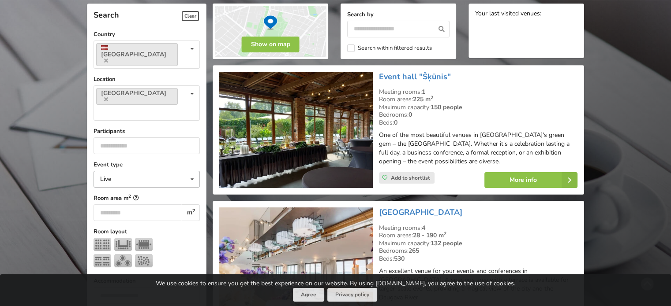 The width and height of the screenshot is (671, 306). Describe the element at coordinates (423, 228) in the screenshot. I see `strong: 4` at that location.